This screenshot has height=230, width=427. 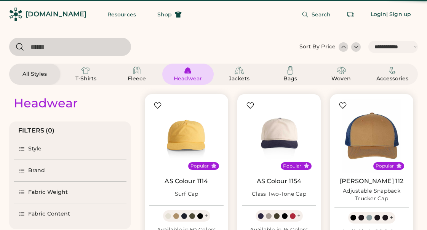 What do you see at coordinates (239, 70) in the screenshot?
I see `img: Jackets Icon` at bounding box center [239, 70].